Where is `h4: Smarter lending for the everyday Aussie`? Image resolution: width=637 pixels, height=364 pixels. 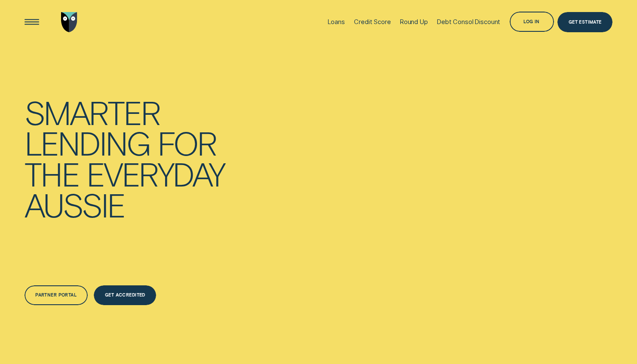 h4: Smarter lending for the everyday Aussie is located at coordinates (148, 158).